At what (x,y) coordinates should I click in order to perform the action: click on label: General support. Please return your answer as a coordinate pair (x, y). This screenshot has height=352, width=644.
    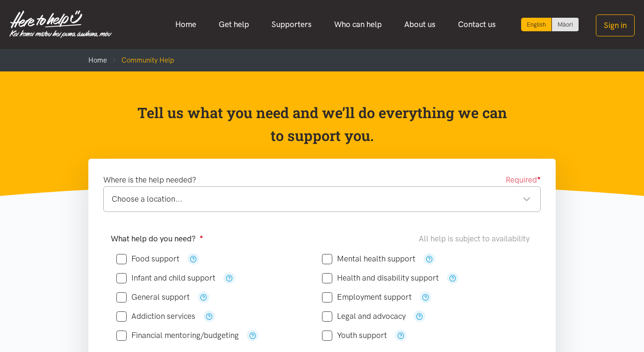
    Looking at the image, I should click on (153, 296).